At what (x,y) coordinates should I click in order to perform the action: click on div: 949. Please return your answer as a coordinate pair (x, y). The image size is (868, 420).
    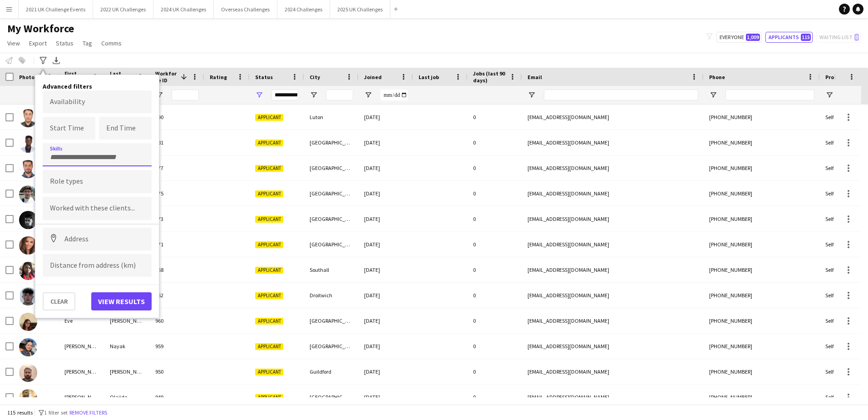
    Looking at the image, I should click on (177, 397).